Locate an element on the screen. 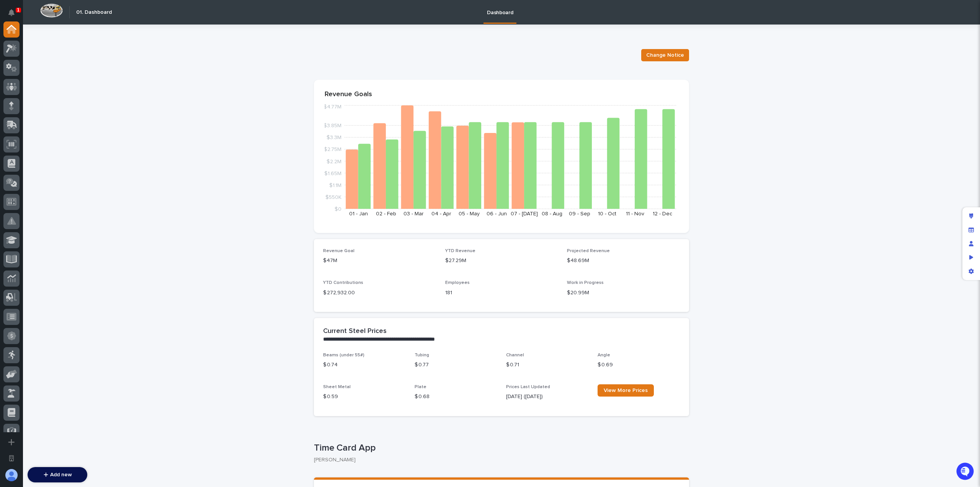 Image resolution: width=980 pixels, height=487 pixels. p: $47M is located at coordinates (379, 261).